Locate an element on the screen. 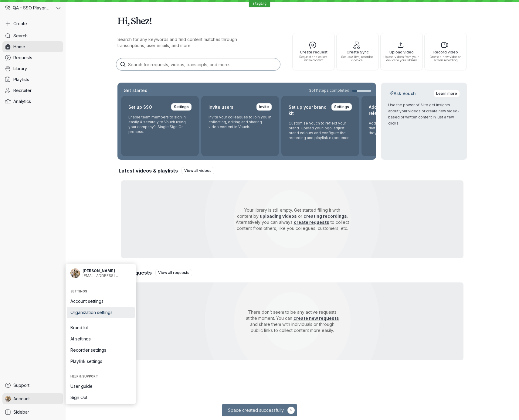 The height and width of the screenshot is (420, 519). h2: Get started is located at coordinates (136, 90).